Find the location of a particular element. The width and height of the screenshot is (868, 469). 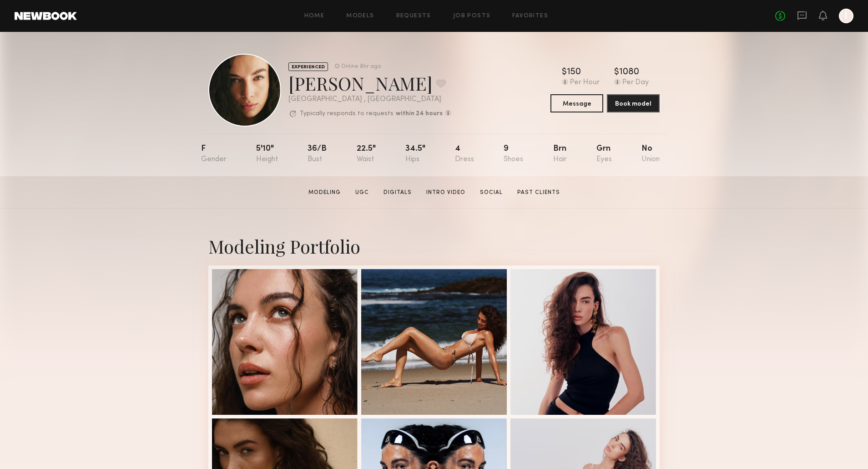

div: 5'10" is located at coordinates (267, 154).